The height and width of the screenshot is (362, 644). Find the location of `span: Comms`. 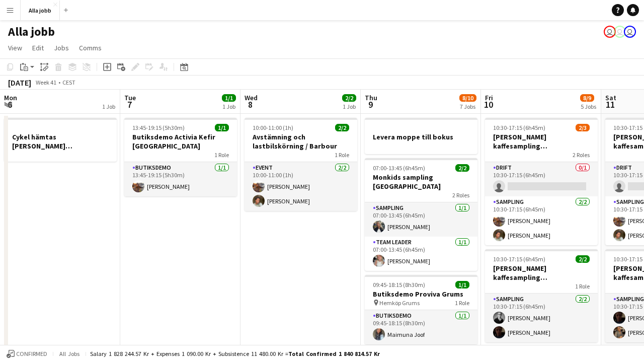

span: Comms is located at coordinates (90, 48).